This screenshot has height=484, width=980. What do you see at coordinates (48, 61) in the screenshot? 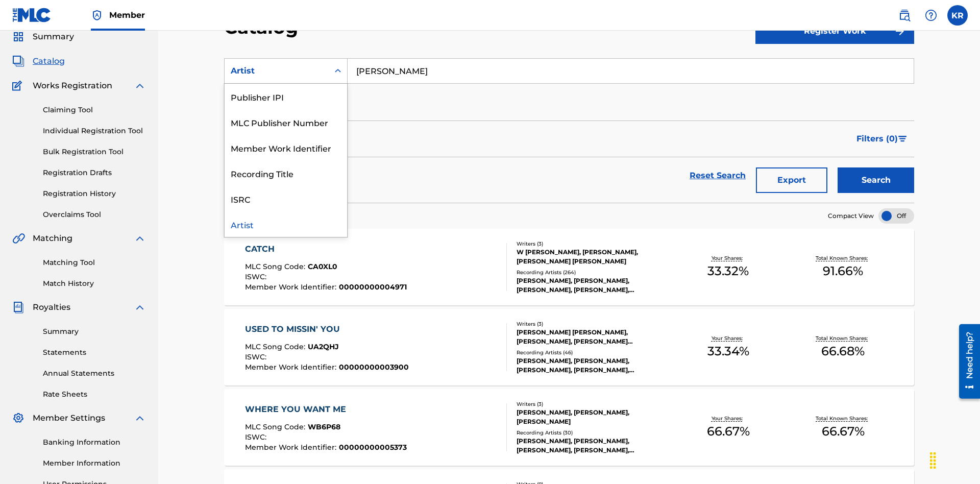
I see `span: Catalog` at bounding box center [48, 61].